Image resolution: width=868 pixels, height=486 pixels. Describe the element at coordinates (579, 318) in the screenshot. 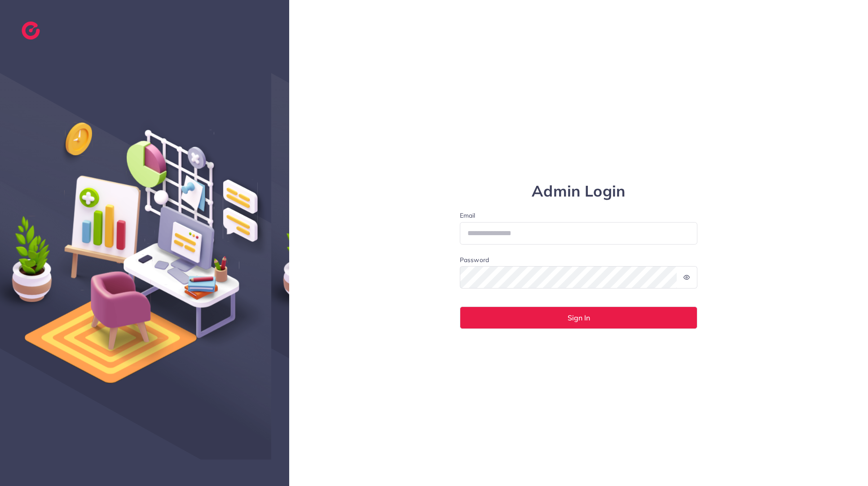

I see `button: Sign In` at that location.